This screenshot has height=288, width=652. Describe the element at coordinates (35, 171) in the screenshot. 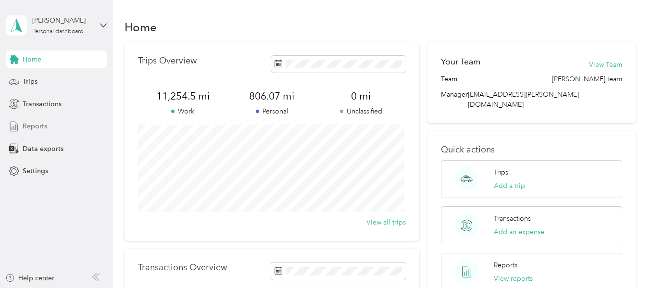

I see `span: Settings` at that location.